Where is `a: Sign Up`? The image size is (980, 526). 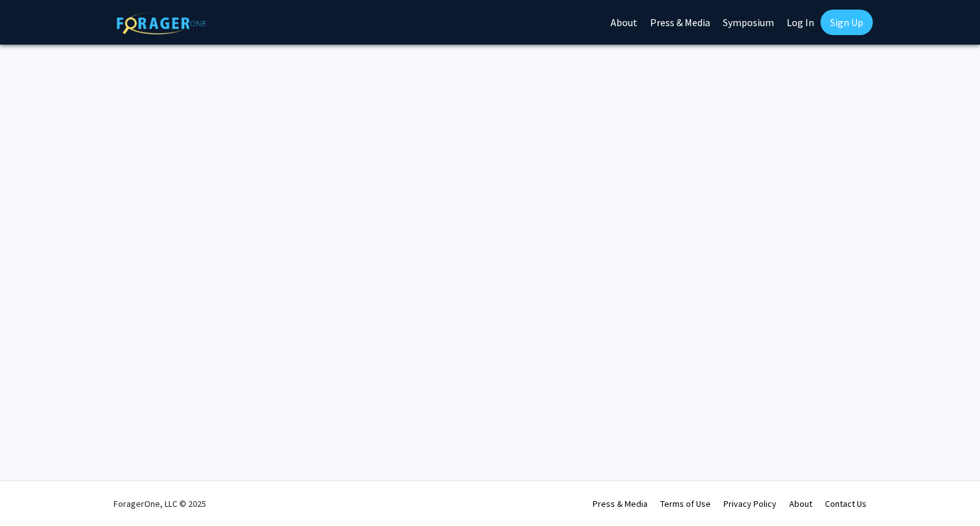 a: Sign Up is located at coordinates (846, 23).